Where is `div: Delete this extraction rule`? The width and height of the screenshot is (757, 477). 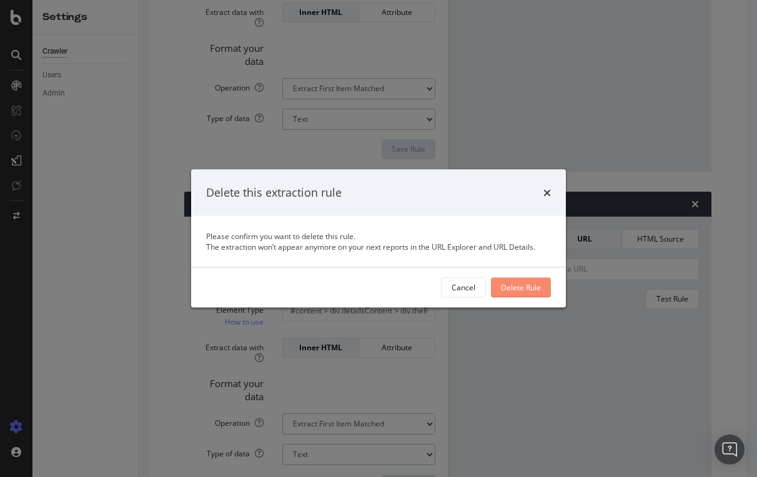 div: Delete this extraction rule is located at coordinates (274, 193).